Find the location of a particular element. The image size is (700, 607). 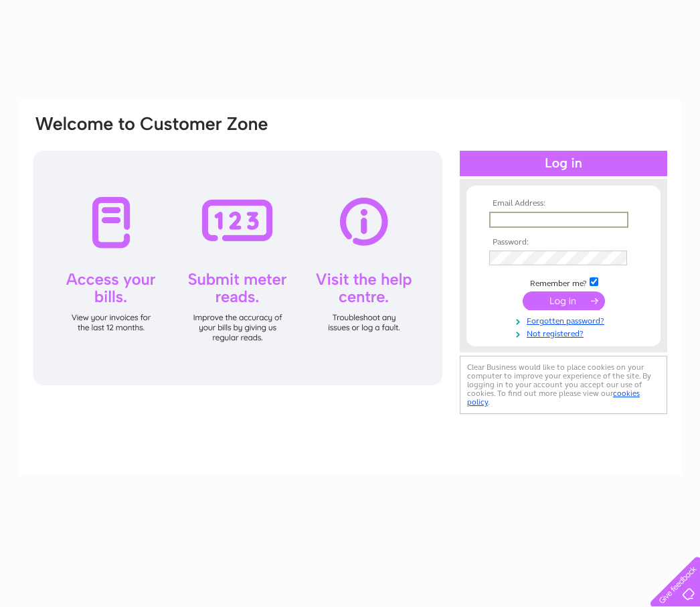

th: Email Address: is located at coordinates (564, 204).